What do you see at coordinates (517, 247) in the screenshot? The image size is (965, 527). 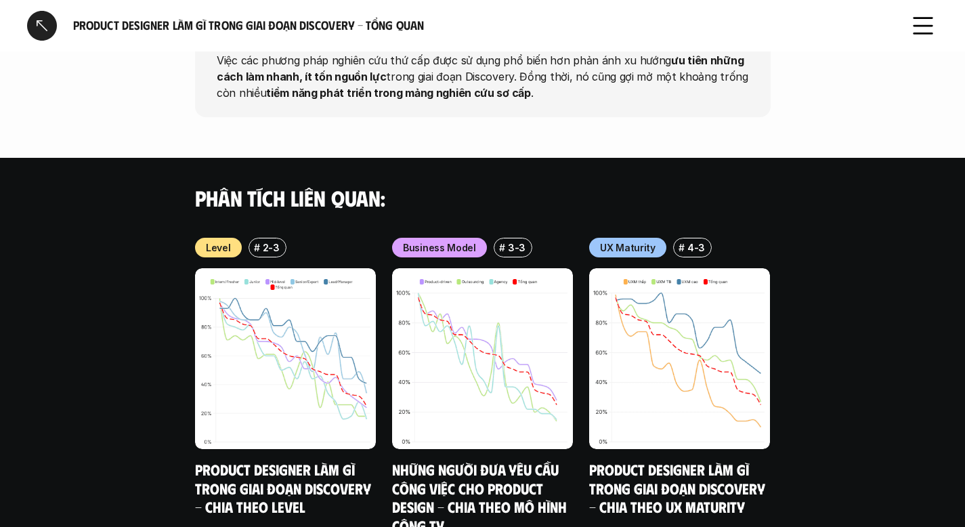 I see `p: 3-3` at bounding box center [517, 247].